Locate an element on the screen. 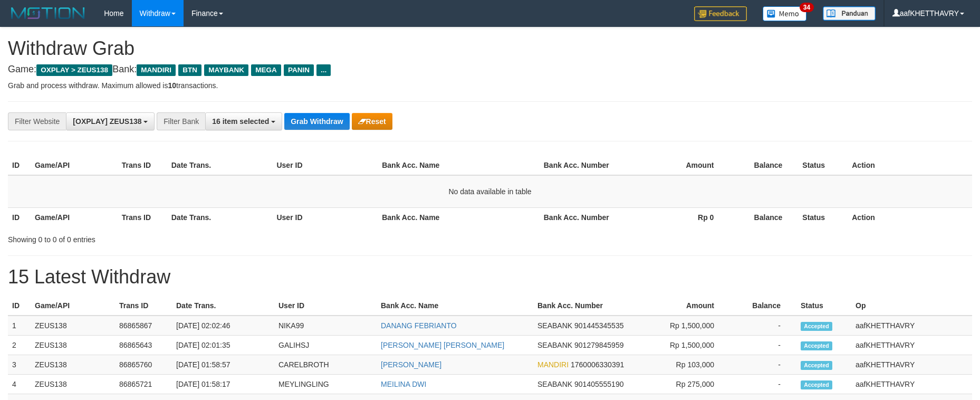 This screenshot has height=400, width=980. h4: Game: Bank: is located at coordinates (490, 70).